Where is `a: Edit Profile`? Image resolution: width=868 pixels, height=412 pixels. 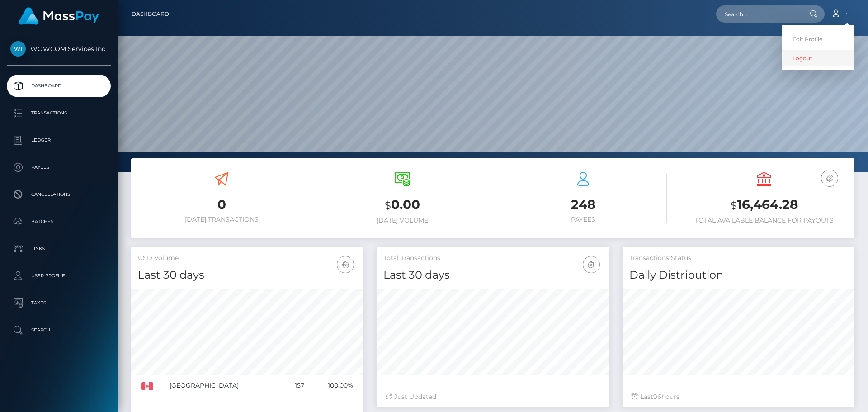 a: Edit Profile is located at coordinates (817, 38).